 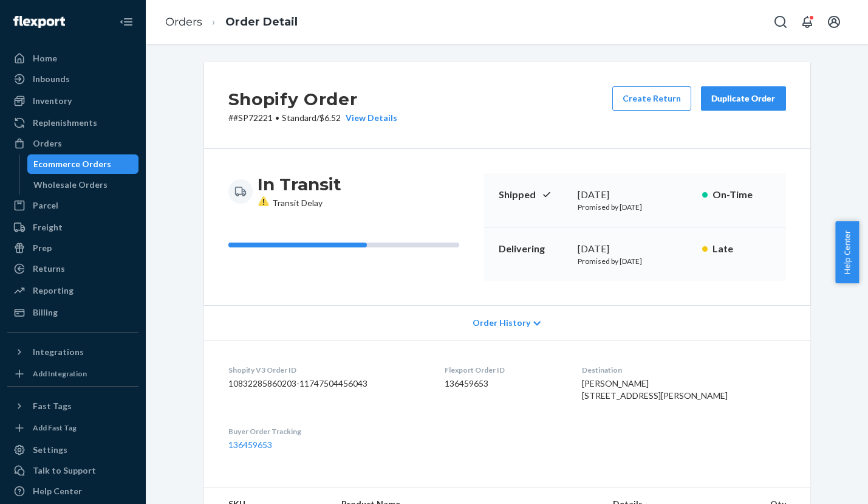 I want to click on a: Ecommerce Orders, so click(x=83, y=164).